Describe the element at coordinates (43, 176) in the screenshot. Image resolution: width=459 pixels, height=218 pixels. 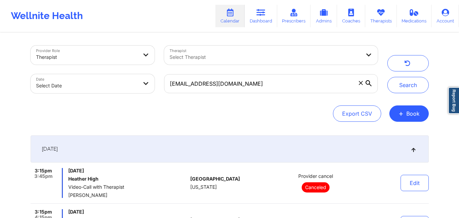
I see `span: 3:45pm` at that location.